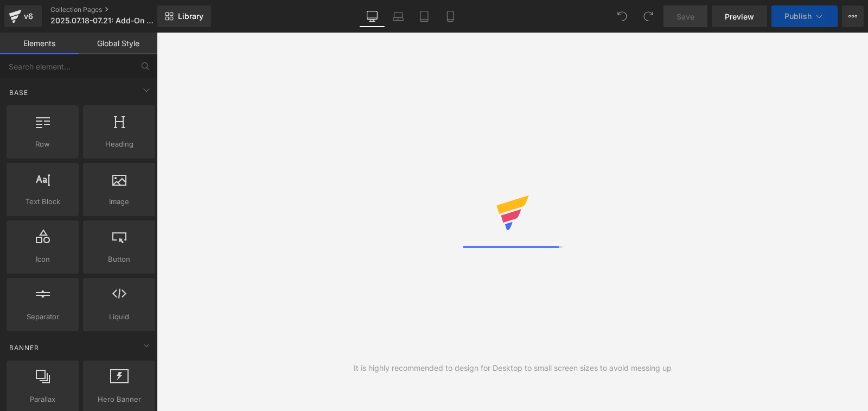 This screenshot has width=868, height=411. Describe the element at coordinates (43, 144) in the screenshot. I see `span: Row` at that location.